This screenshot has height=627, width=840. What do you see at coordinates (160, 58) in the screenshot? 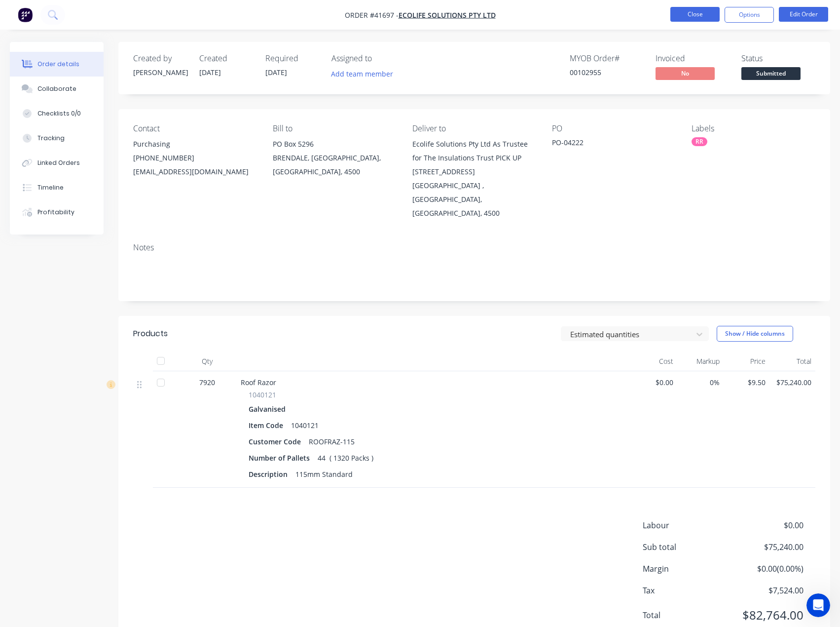
I see `div: Created by` at bounding box center [160, 58].